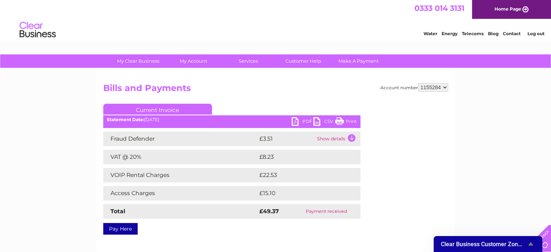  Describe the element at coordinates (338, 139) in the screenshot. I see `td: Show details` at that location.